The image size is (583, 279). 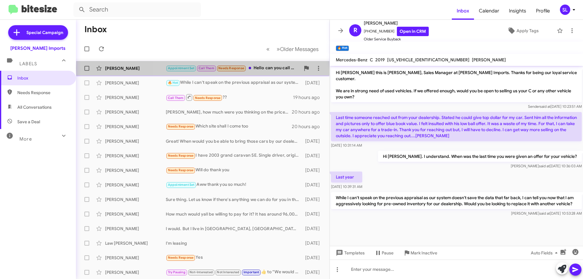 What do you see at coordinates (371, 60) in the screenshot?
I see `span: C` at bounding box center [371, 60].